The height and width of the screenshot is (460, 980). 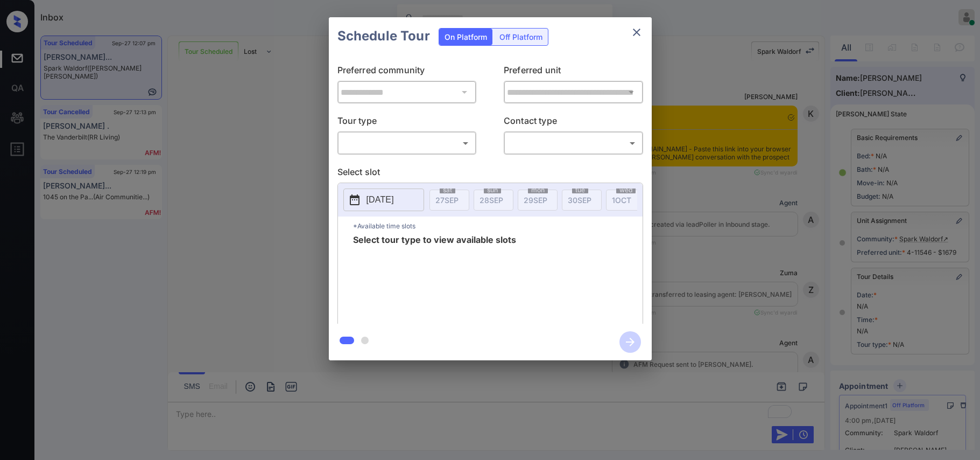 I want to click on p: Preferred community, so click(x=407, y=72).